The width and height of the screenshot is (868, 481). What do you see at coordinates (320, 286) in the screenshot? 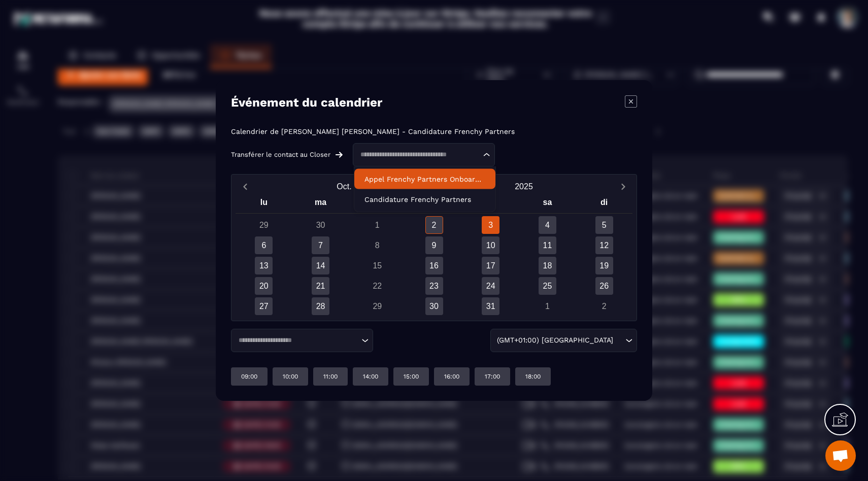
I see `div: 21` at bounding box center [320, 286].